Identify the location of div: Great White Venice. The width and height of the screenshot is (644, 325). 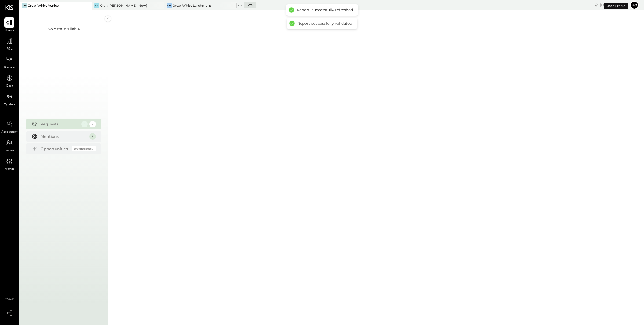
(43, 5).